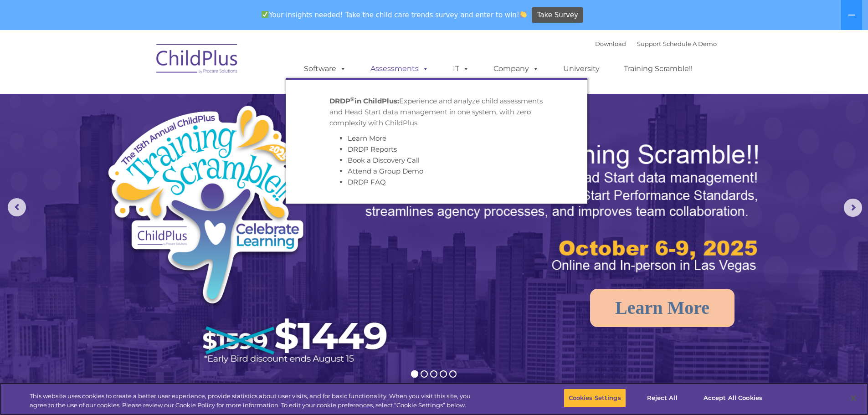  I want to click on a: Attend a Group Demo, so click(385, 171).